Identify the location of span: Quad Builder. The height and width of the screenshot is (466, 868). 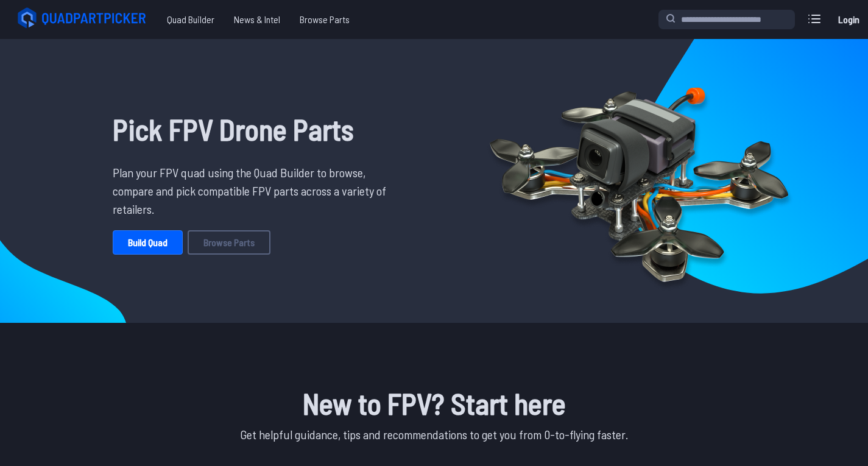
(191, 20).